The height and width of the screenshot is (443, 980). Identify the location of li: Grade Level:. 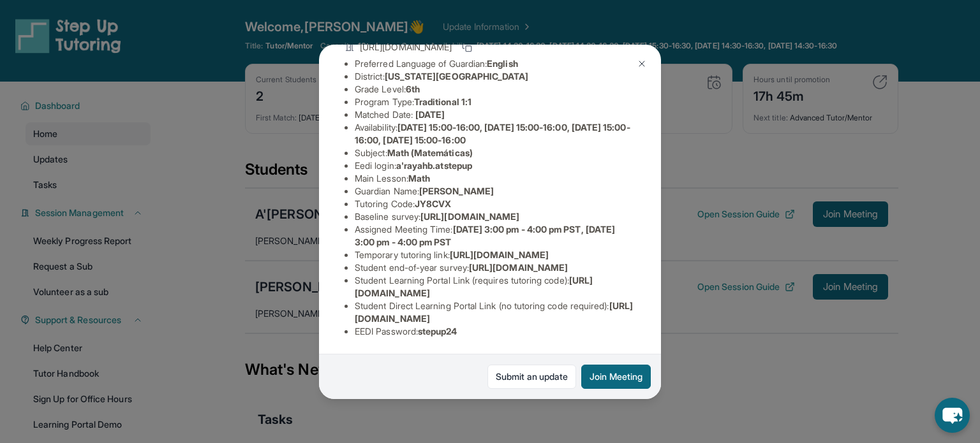
(495, 89).